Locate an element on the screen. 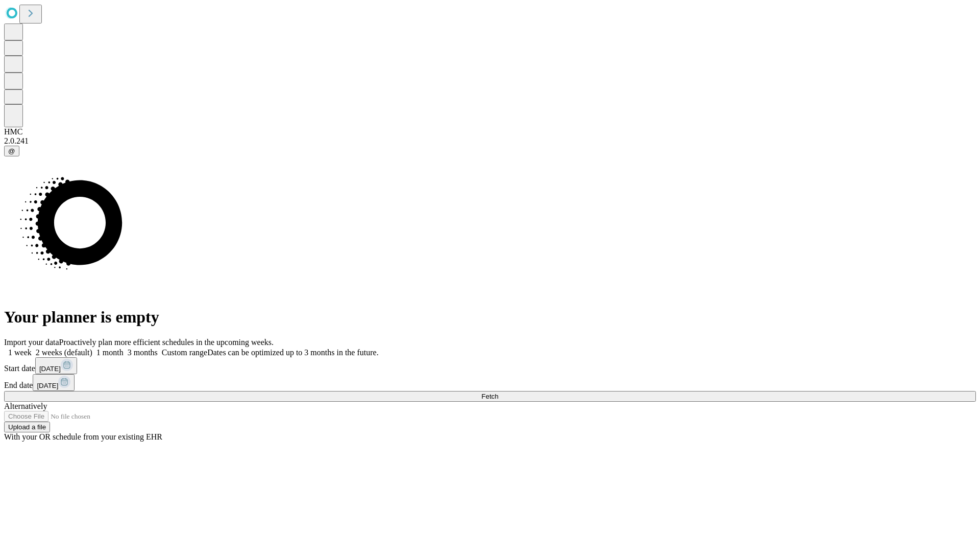  div: 2.0.241 is located at coordinates (490, 141).